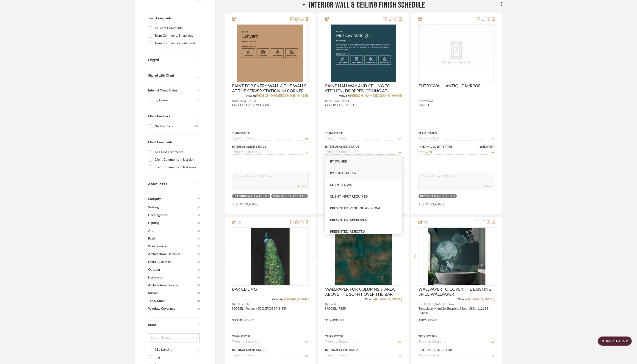 This screenshot has width=637, height=364. Describe the element at coordinates (172, 215) in the screenshot. I see `span: Uncategorized` at that location.